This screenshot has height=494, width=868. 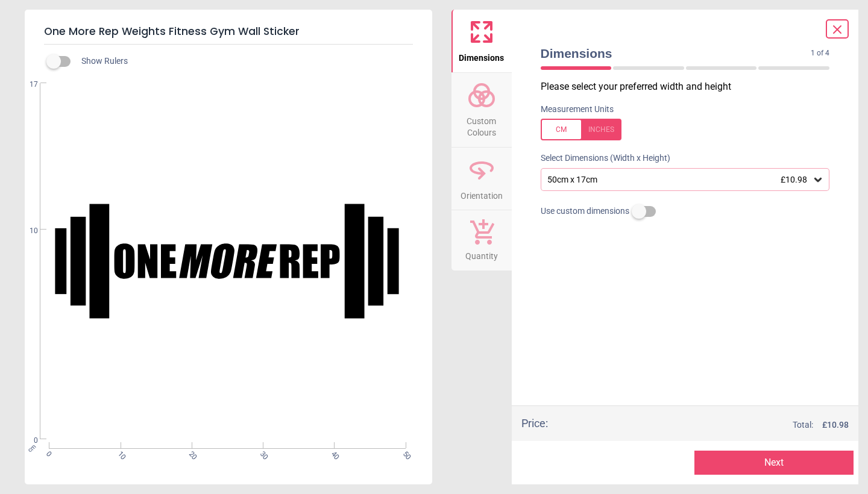 What do you see at coordinates (32, 449) in the screenshot?
I see `span: cm` at bounding box center [32, 449].